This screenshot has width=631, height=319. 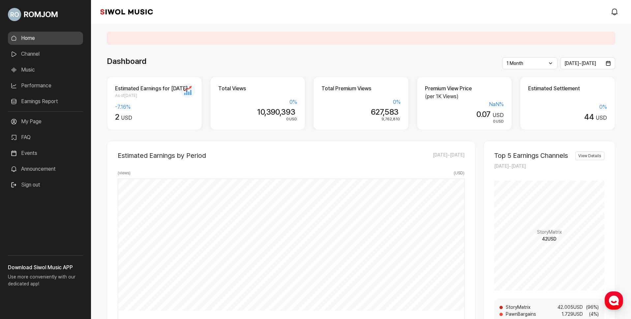 What do you see at coordinates (464, 105) in the screenshot?
I see `div: NaN %` at bounding box center [464, 105].